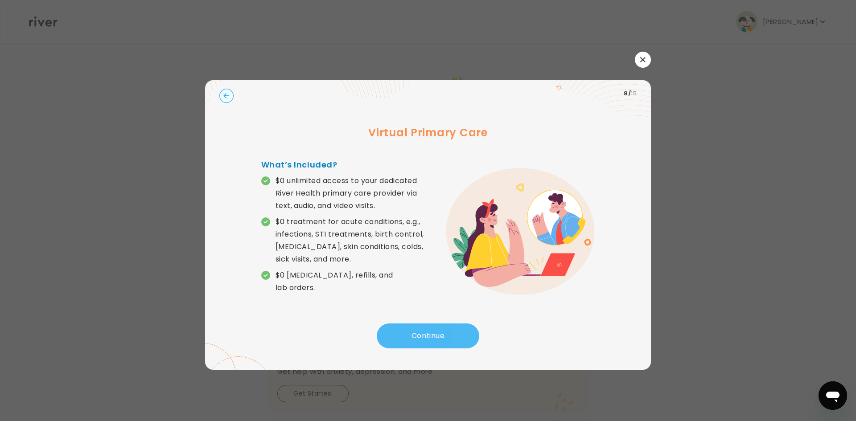 The image size is (856, 421). Describe the element at coordinates (352, 193) in the screenshot. I see `p: $0 unlimited access to your dedicated River Health primary care provider via text, audio, and vid...` at that location.